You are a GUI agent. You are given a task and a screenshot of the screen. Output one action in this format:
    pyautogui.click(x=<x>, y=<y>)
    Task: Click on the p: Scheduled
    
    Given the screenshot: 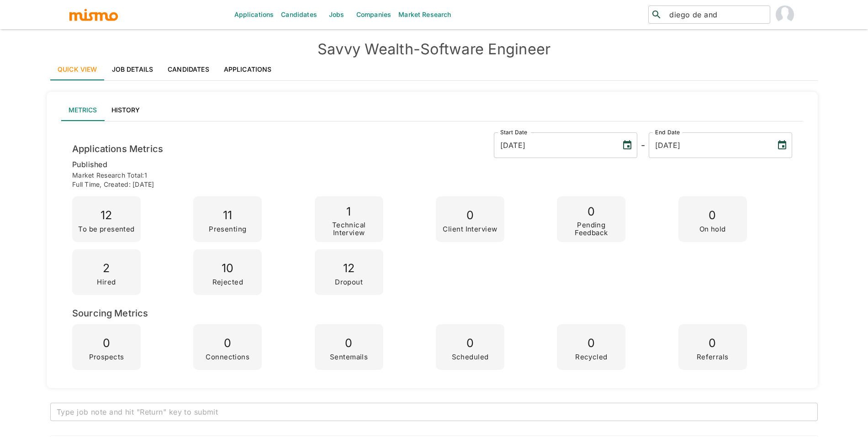 What is the action you would take?
    pyautogui.click(x=470, y=357)
    